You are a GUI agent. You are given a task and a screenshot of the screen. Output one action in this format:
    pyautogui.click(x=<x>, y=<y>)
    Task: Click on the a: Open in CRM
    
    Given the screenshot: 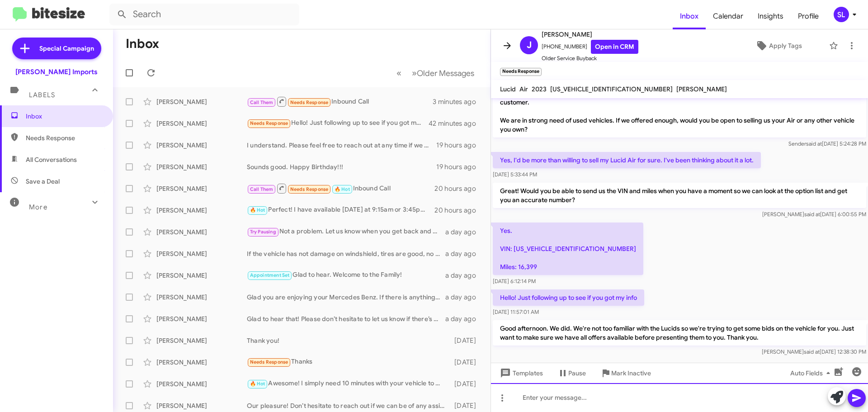 What is the action you would take?
    pyautogui.click(x=615, y=47)
    